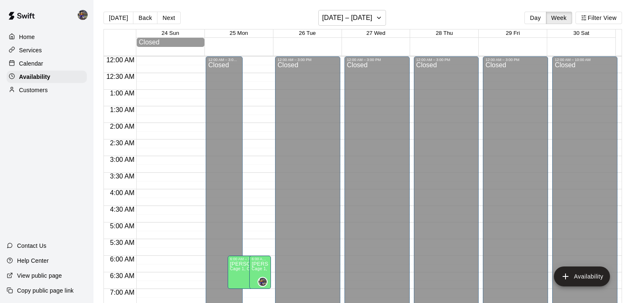 Image resolution: width=632 pixels, height=303 pixels. Describe the element at coordinates (239, 33) in the screenshot. I see `span: 25 Mon` at that location.